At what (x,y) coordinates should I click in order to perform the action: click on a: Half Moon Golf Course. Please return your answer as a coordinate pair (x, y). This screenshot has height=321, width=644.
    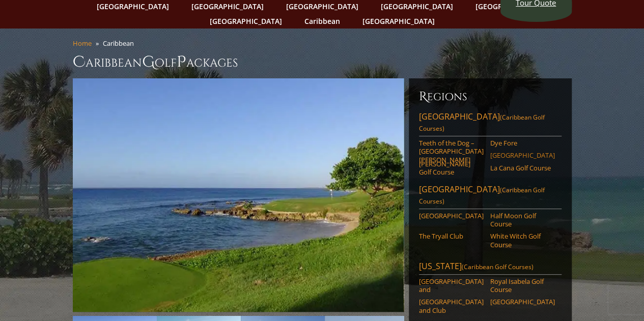
    Looking at the image, I should click on (523, 220).